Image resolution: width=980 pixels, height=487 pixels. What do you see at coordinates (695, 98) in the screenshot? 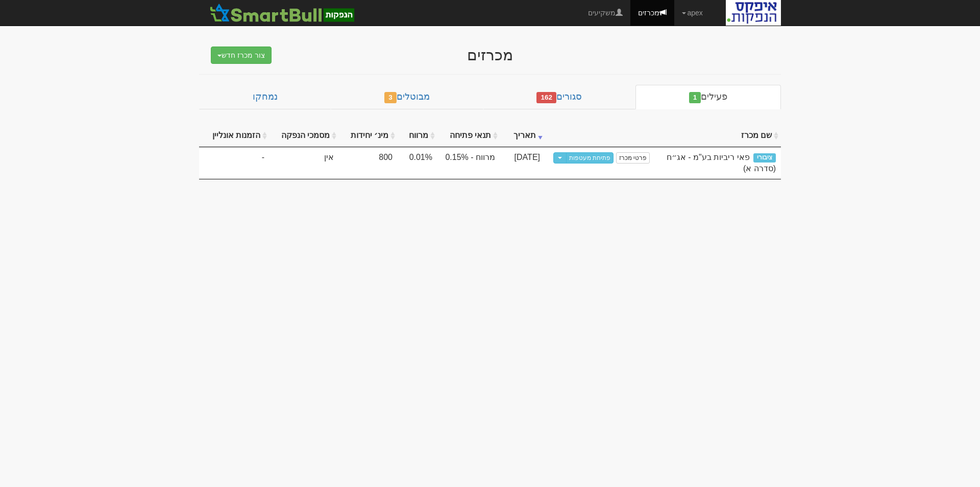
I see `span: 1` at bounding box center [695, 98].